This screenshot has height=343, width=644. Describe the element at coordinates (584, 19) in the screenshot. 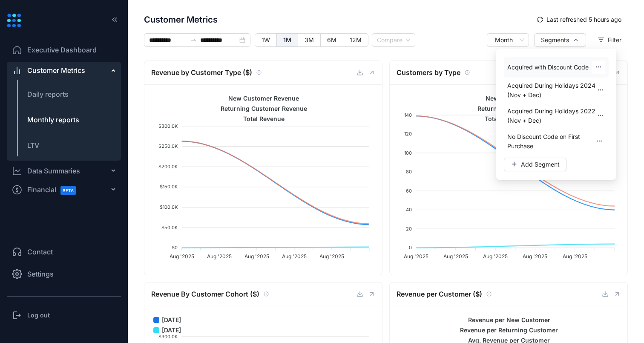

I see `span: Last refreshed 5 hours ago` at that location.